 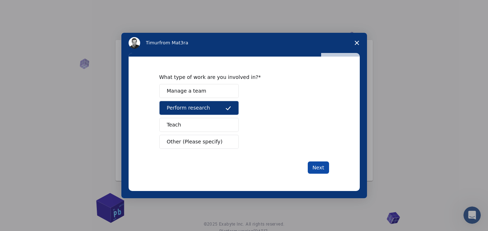 What do you see at coordinates (134, 43) in the screenshot?
I see `img: Profile image for Timur` at bounding box center [134, 43].